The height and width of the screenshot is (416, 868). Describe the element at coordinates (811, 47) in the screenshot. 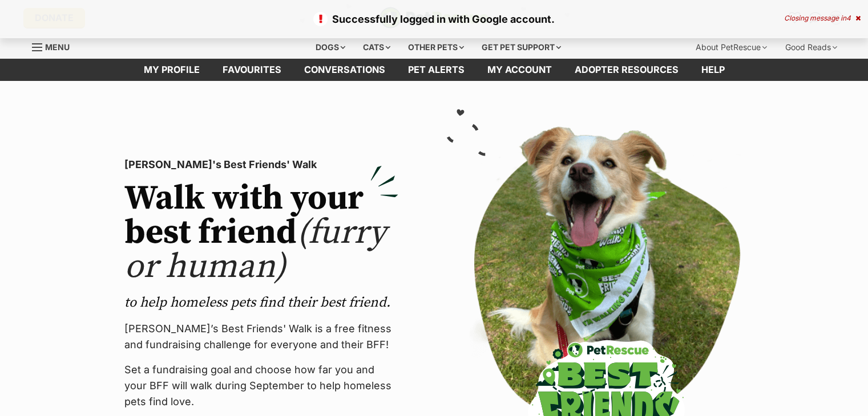

I see `div: Good Reads` at that location.